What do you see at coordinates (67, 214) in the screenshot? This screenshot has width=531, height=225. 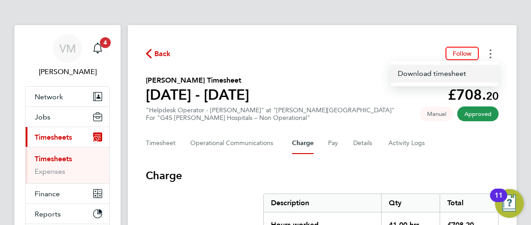 I see `button: Reports` at bounding box center [67, 214].